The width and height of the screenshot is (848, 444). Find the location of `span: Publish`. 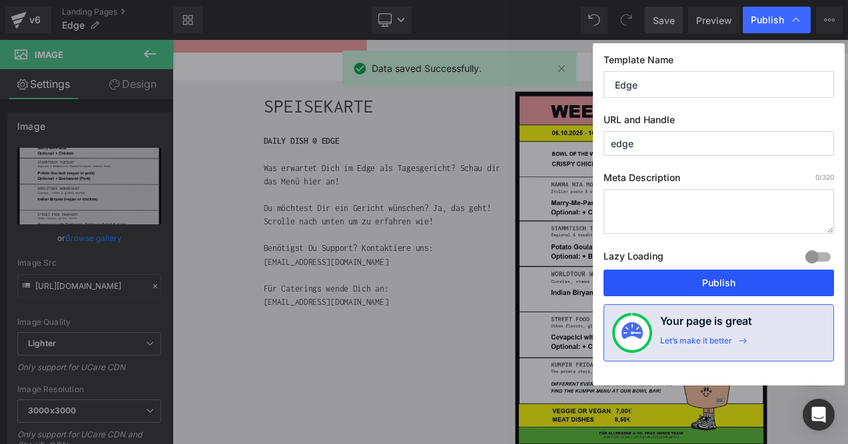

span: Publish is located at coordinates (768, 20).